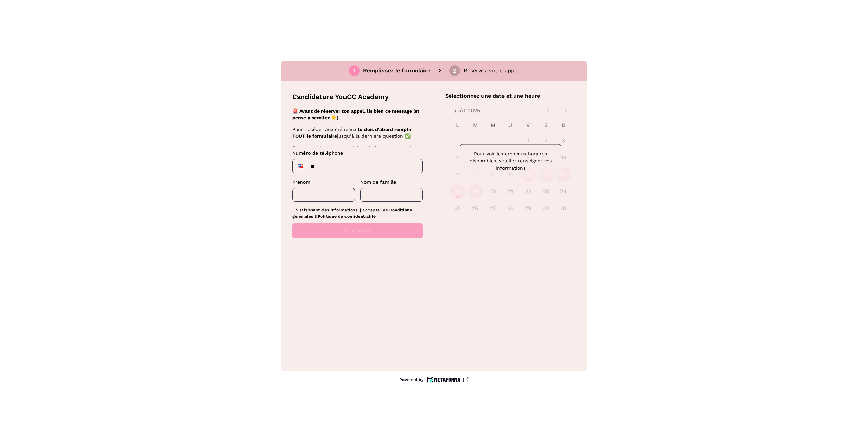  What do you see at coordinates (340, 97) in the screenshot?
I see `p: Candidature YouGC Academy` at bounding box center [340, 97].